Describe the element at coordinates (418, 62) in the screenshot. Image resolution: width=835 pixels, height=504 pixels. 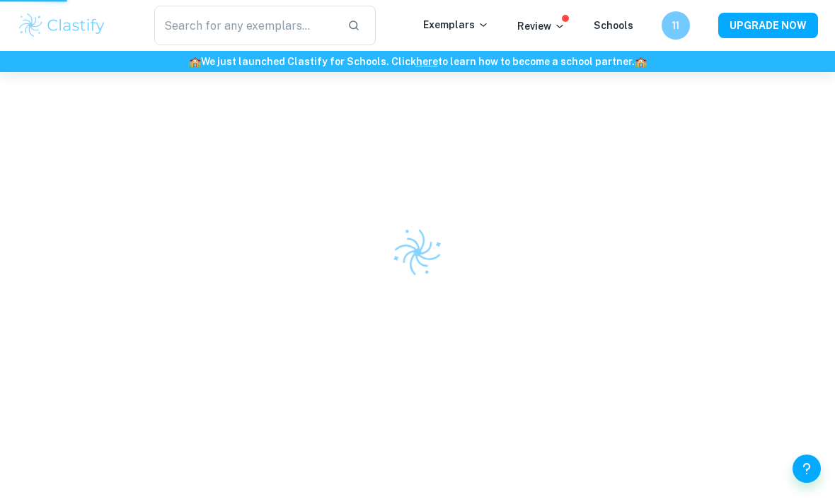
I see `h6: We just launched Clastify for Schools. Click to learn how to become a school partner.` at that location.